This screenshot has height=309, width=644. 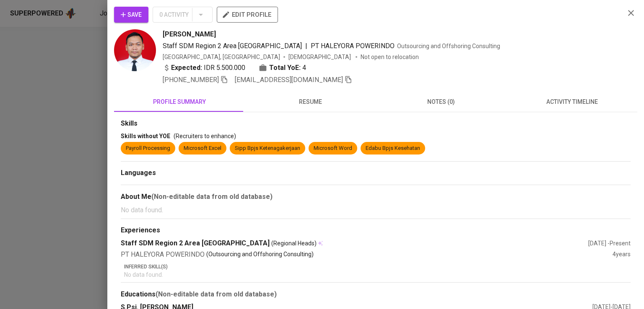 What do you see at coordinates (366, 255) in the screenshot?
I see `div: PT HALEYORA POWERINDO` at bounding box center [366, 255].